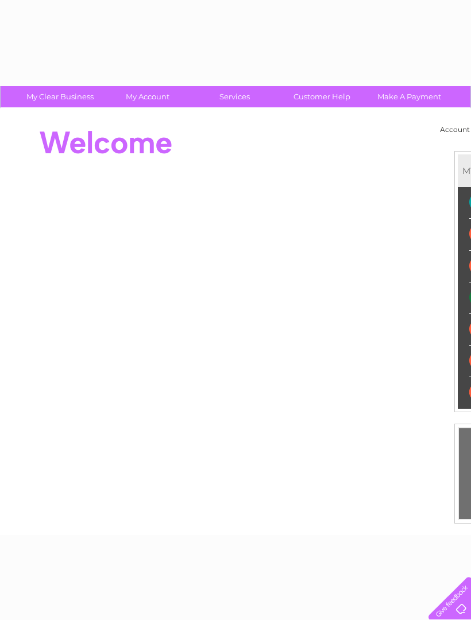 This screenshot has height=620, width=471. What do you see at coordinates (322, 96) in the screenshot?
I see `a: Customer Help` at bounding box center [322, 96].